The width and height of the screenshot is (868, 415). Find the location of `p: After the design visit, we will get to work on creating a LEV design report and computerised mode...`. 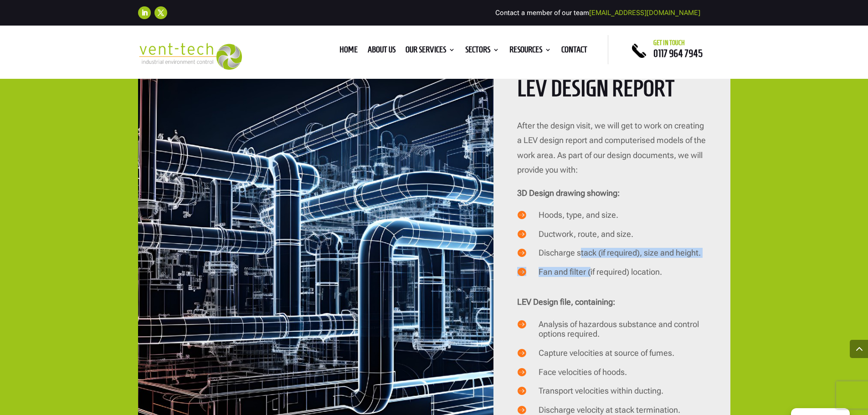

p: After the design visit, we will get to work on creating a LEV design report and computerised mode... is located at coordinates (612, 152).